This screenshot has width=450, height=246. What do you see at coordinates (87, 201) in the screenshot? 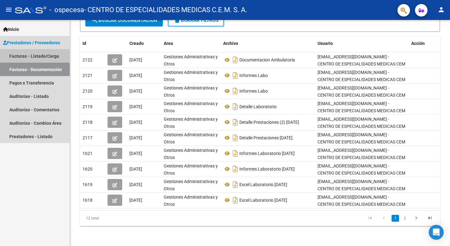
I see `span: 1618` at bounding box center [87, 201].